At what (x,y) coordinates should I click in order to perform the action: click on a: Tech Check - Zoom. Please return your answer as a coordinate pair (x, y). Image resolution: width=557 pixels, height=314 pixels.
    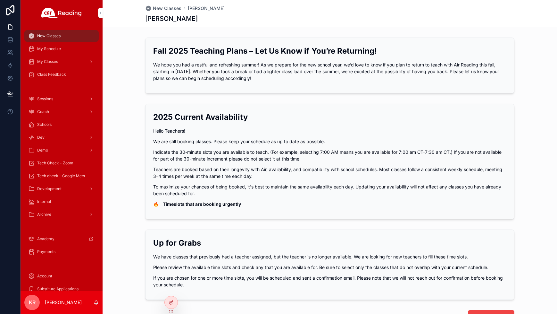
    Looking at the image, I should click on (62, 163).